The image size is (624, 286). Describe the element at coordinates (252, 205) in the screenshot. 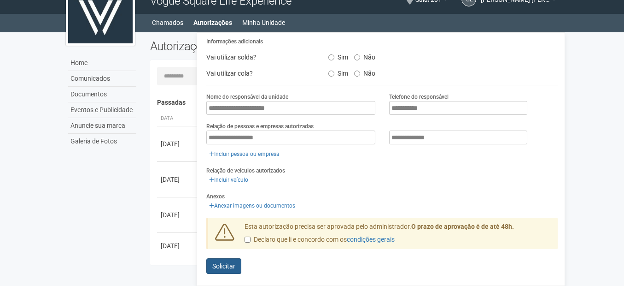

I see `a: Anexar imagens ou documentos` at that location.